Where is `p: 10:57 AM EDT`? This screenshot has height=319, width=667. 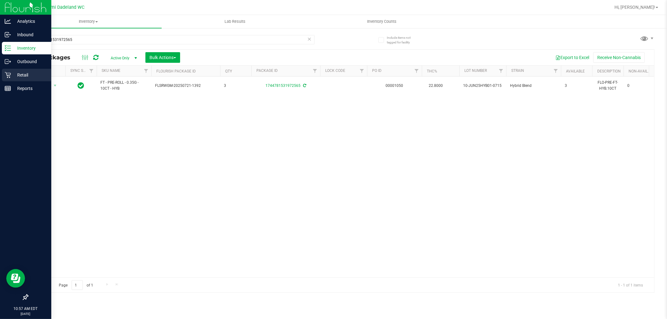 p: 10:57 AM EDT is located at coordinates (26, 309).